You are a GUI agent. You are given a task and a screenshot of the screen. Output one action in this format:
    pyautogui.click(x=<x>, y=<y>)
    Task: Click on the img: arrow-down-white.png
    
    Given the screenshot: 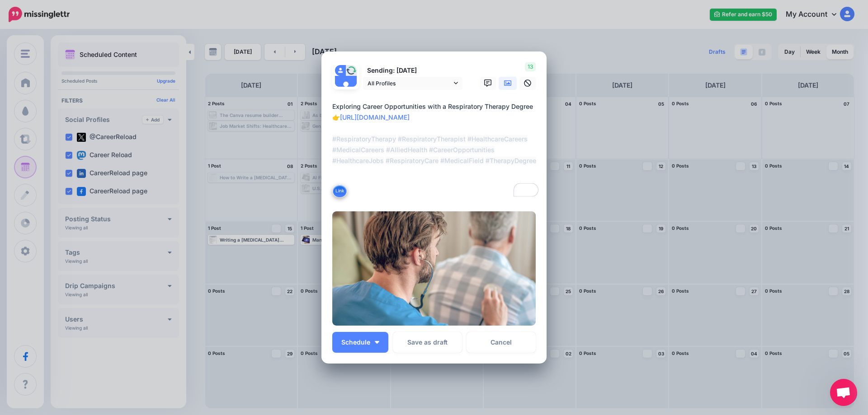 What is the action you would take?
    pyautogui.click(x=377, y=343)
    